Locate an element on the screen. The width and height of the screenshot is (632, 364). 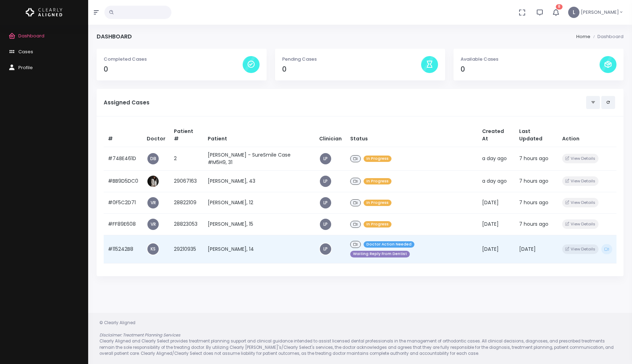
h4: Dashboard is located at coordinates (114, 36).